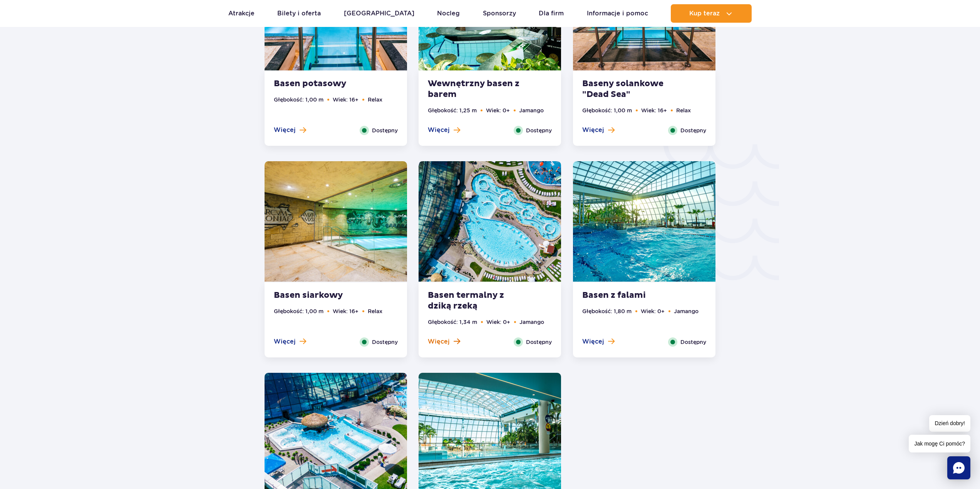  What do you see at coordinates (299, 14) in the screenshot?
I see `a: Bilety i oferta` at bounding box center [299, 14].